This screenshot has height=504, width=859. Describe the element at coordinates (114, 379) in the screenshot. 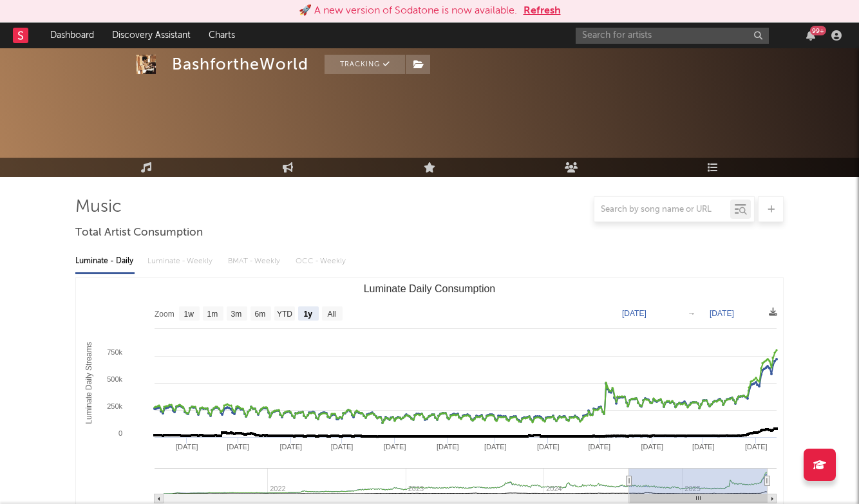

I see `text: 500k` at that location.